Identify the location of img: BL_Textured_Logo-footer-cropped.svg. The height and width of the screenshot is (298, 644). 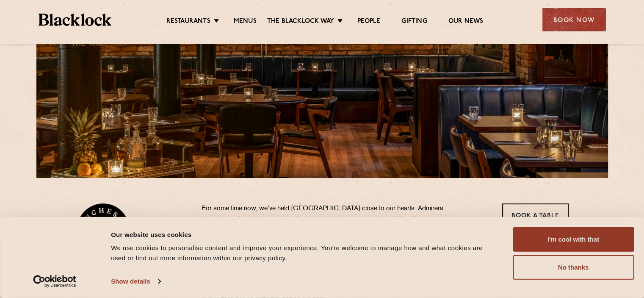
(75, 20).